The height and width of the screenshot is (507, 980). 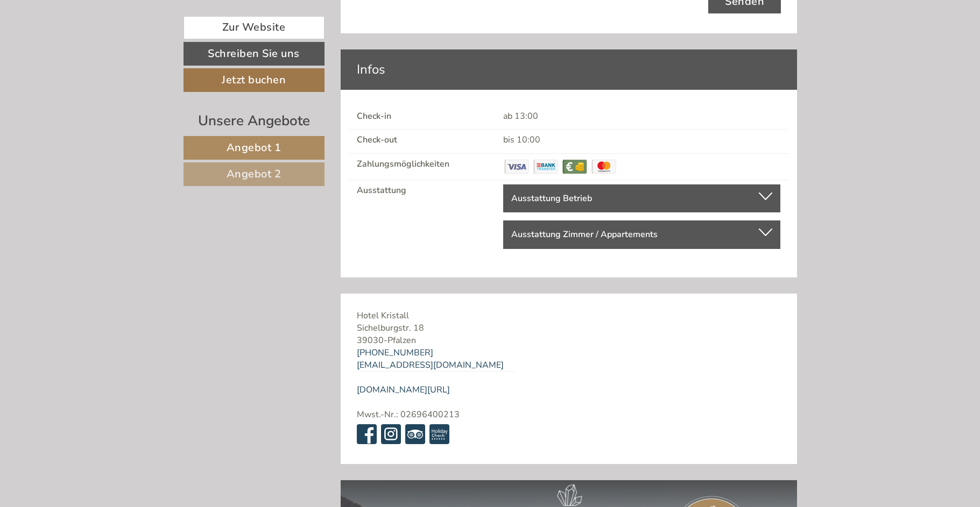 What do you see at coordinates (95, 42) in the screenshot?
I see `small: 15:26` at bounding box center [95, 42].